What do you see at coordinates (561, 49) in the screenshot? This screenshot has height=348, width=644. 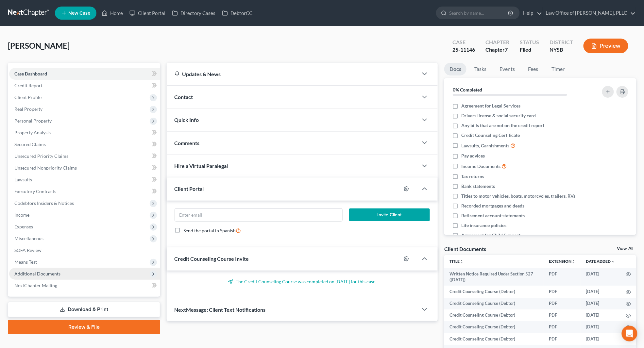 I see `div: NYSB` at bounding box center [561, 49].